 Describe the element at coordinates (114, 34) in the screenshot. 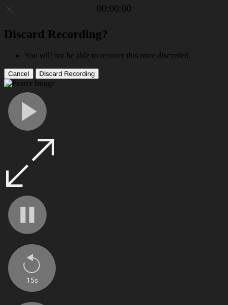

I see `h2: Discard Recording?` at that location.